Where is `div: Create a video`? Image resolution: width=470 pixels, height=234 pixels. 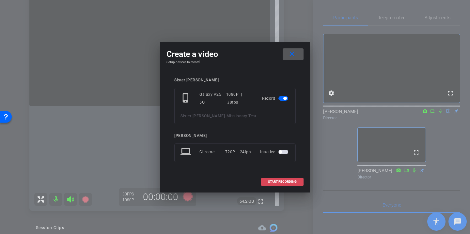 div: Create a video is located at coordinates (235, 54).